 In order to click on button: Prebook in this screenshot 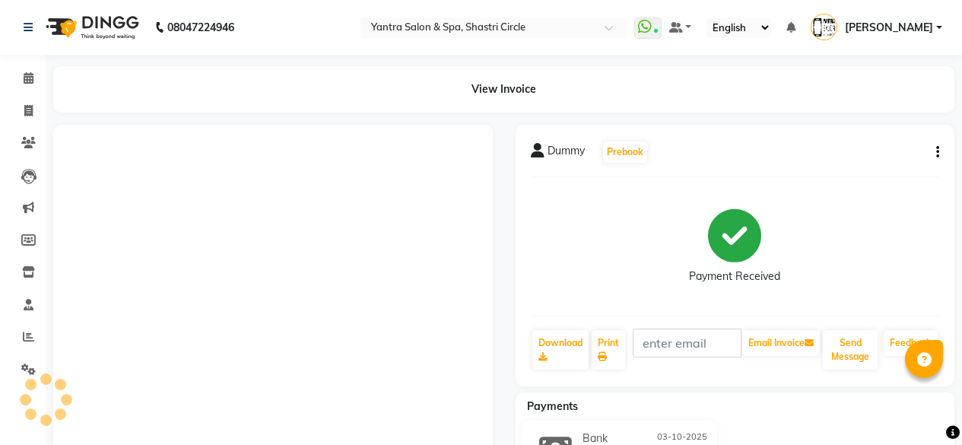, I will do `click(625, 152)`.